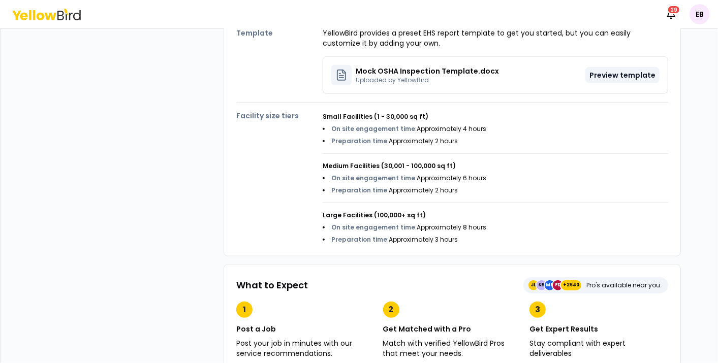 The height and width of the screenshot is (363, 718). What do you see at coordinates (272, 286) in the screenshot?
I see `h3: What to Expect` at bounding box center [272, 286].